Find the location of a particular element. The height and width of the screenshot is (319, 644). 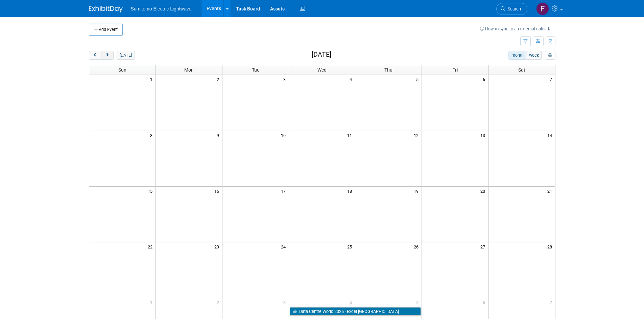

span: Search is located at coordinates (513, 9).